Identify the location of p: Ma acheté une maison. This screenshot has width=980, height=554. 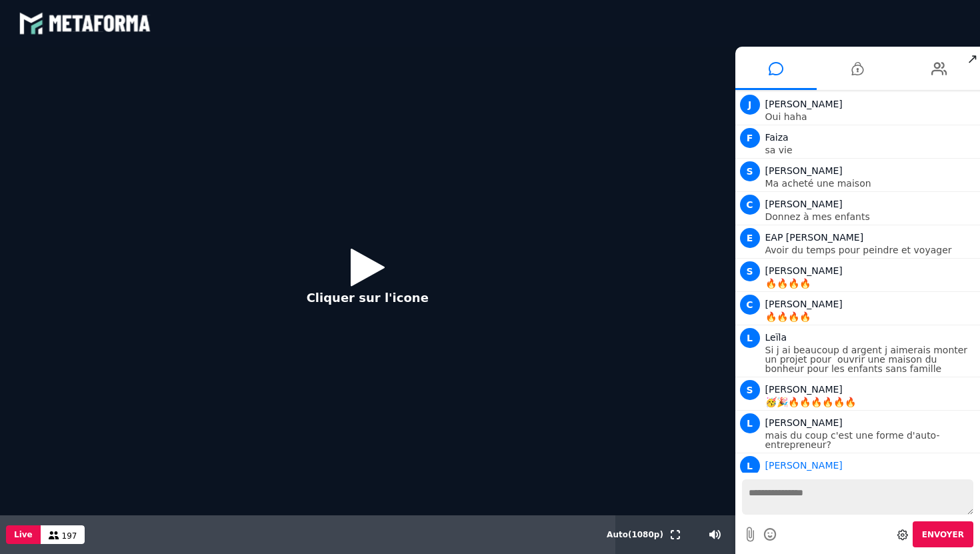
(871, 183).